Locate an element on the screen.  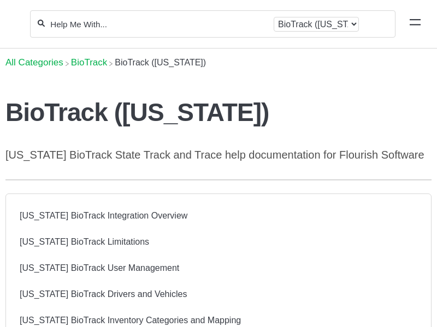
a: Florida BioTrack Limitations article is located at coordinates (84, 242).